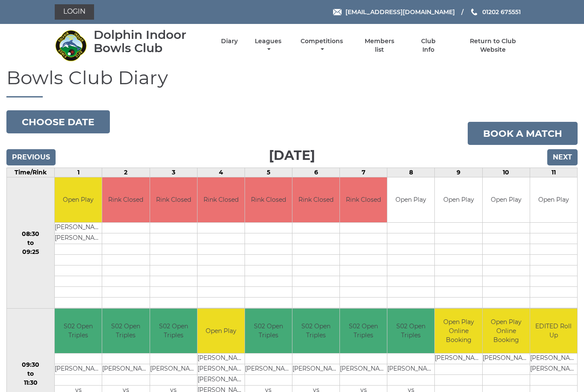 The image size is (584, 392). Describe the element at coordinates (428, 45) in the screenshot. I see `a: Club Info` at that location.